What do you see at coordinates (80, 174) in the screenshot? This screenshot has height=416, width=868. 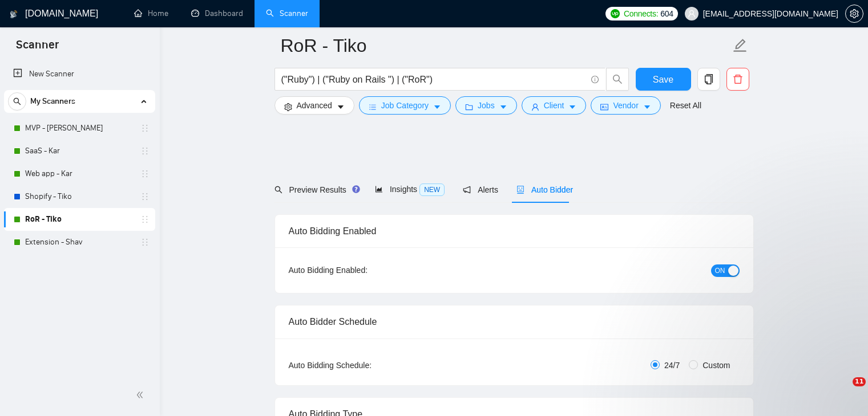 I see `a: Web app - Kar` at bounding box center [80, 174].